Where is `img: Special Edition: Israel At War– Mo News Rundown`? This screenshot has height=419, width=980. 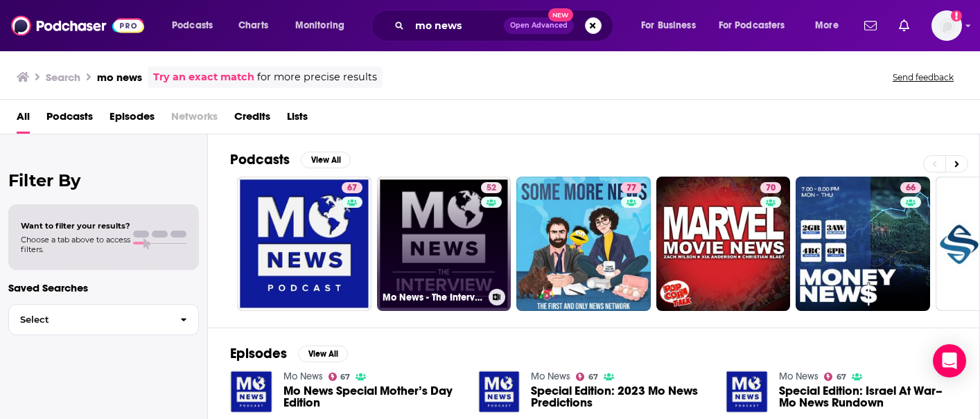 img: Special Edition: Israel At War– Mo News Rundown is located at coordinates (746, 391).